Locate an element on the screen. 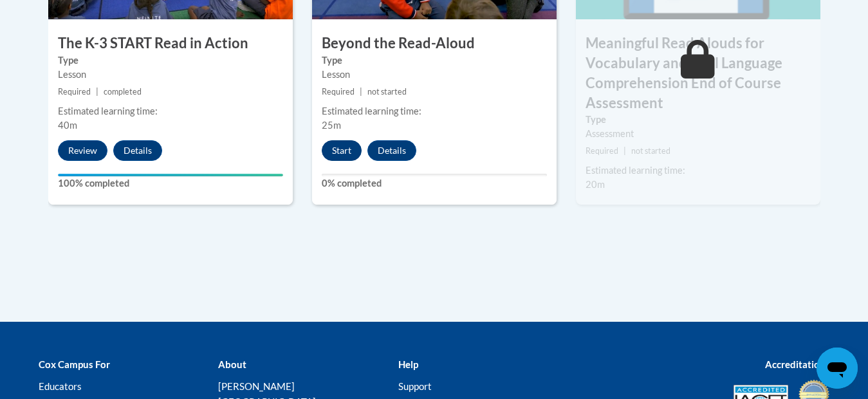  b: Cox Campus For is located at coordinates (74, 364).